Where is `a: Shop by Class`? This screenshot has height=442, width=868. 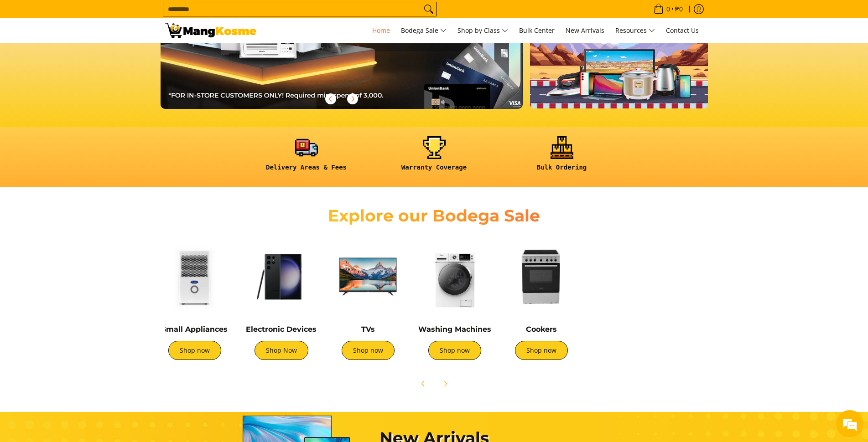
a: Shop by Class is located at coordinates (482, 31).